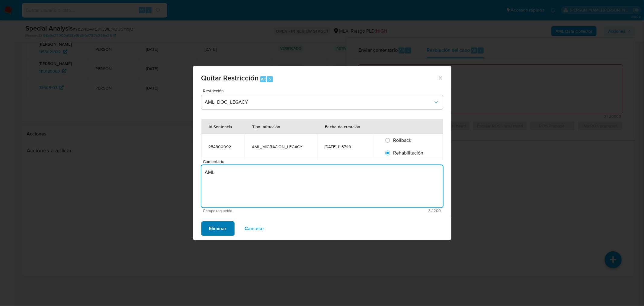 The image size is (644, 306). What do you see at coordinates (266, 126) in the screenshot?
I see `div: Tipo Infracción` at bounding box center [266, 126].